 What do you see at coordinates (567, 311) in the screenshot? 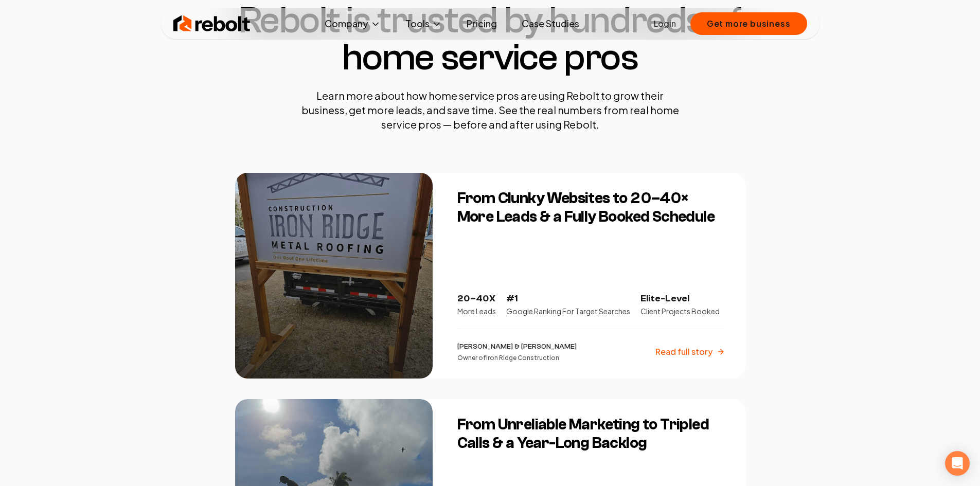
I see `p: Google Ranking For Target Searches` at bounding box center [567, 311].